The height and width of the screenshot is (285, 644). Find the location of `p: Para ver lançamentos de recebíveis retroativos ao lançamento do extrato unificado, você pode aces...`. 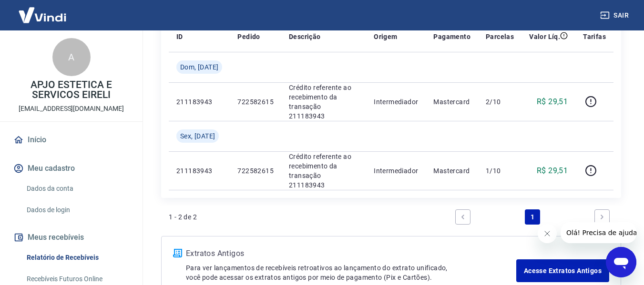

p: Para ver lançamentos de recebíveis retroativos ao lançamento do extrato unificado, você pode aces... is located at coordinates (351, 273).